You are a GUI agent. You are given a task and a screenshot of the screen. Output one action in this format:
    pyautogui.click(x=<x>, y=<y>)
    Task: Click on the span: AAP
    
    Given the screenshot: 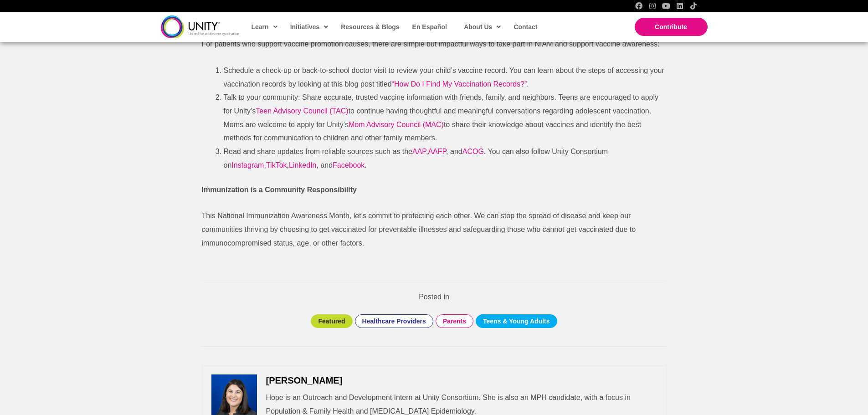 What is the action you would take?
    pyautogui.click(x=419, y=151)
    